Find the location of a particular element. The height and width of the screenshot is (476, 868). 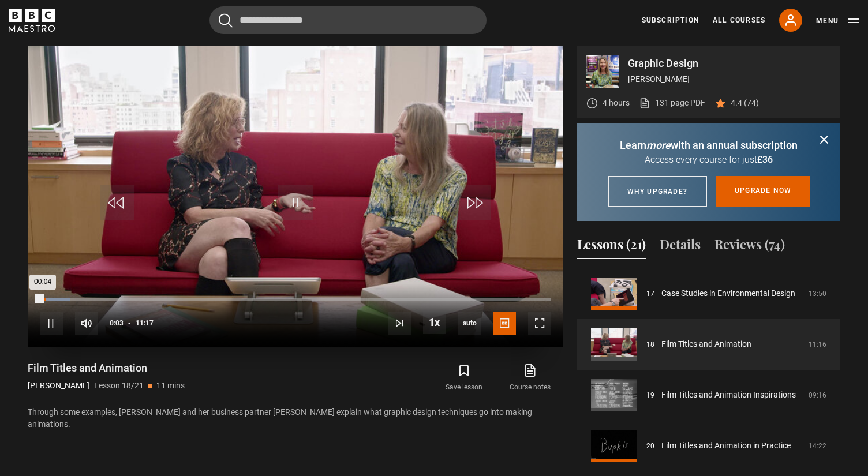

div: Current quality: 720p is located at coordinates (470, 323).